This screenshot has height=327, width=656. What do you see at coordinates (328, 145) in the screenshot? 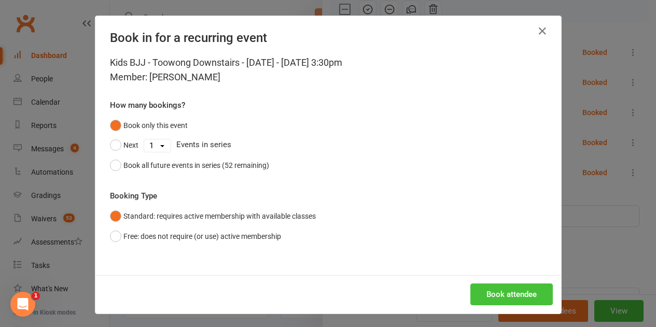
I see `div: Events in series` at bounding box center [328, 145].